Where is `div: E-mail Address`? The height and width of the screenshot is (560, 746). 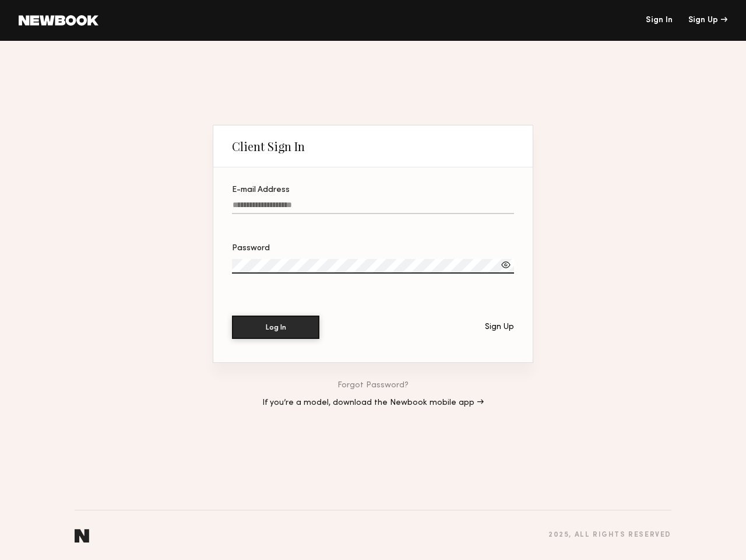
div: E-mail Address is located at coordinates (373, 190).